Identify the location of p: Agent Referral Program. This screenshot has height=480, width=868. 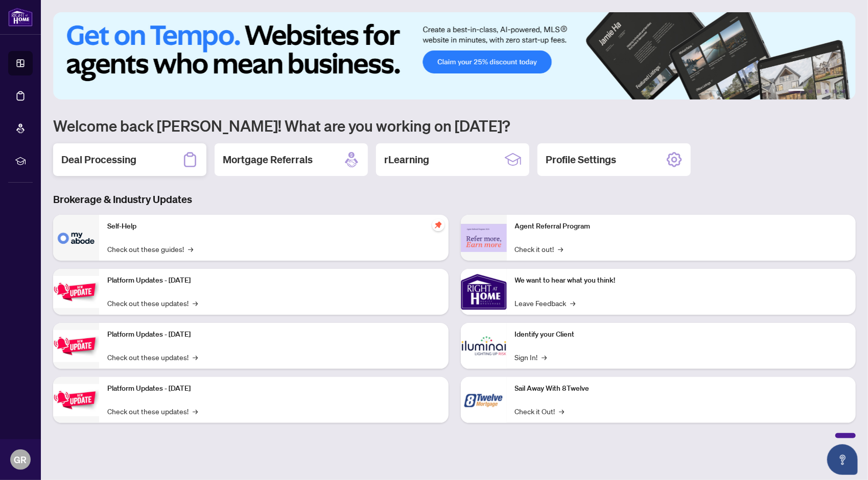
(682, 226).